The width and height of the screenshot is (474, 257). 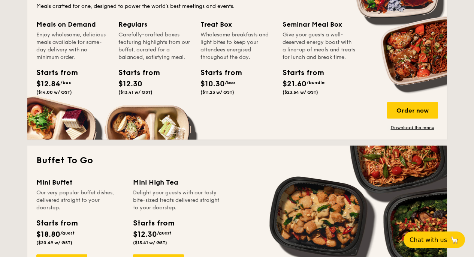 I want to click on span: ($20.49 w/ GST), so click(x=54, y=242).